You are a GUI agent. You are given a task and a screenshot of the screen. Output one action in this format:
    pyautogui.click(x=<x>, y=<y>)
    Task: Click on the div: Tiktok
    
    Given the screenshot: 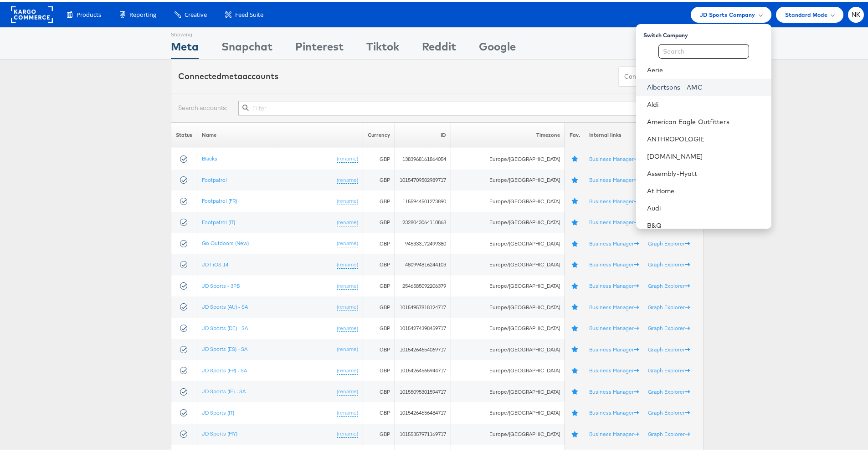 What is the action you would take?
    pyautogui.click(x=382, y=47)
    